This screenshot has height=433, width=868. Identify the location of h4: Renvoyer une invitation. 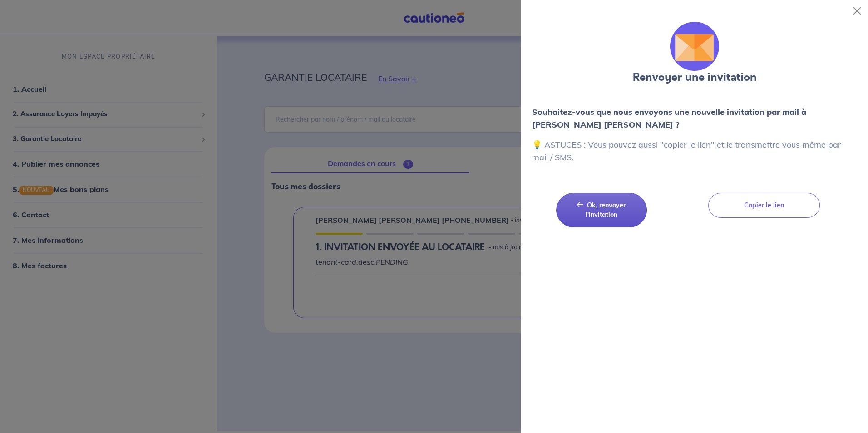
(694, 77).